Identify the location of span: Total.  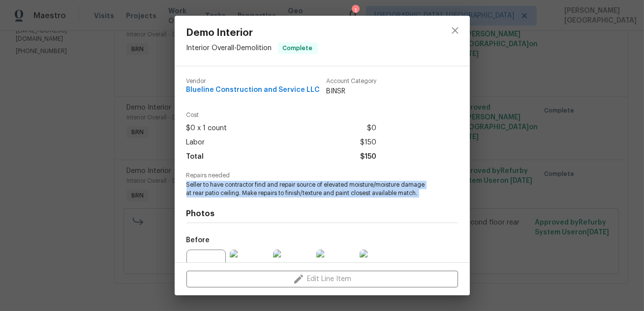
(195, 157).